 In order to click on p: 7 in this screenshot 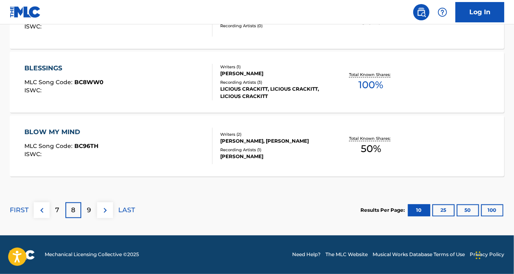, I will do `click(58, 211)`.